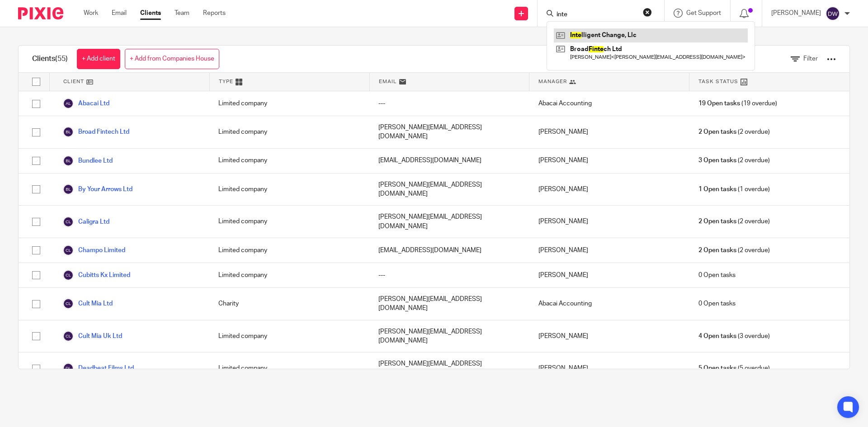  Describe the element at coordinates (92, 336) in the screenshot. I see `a: Cult Mia Uk Ltd` at that location.